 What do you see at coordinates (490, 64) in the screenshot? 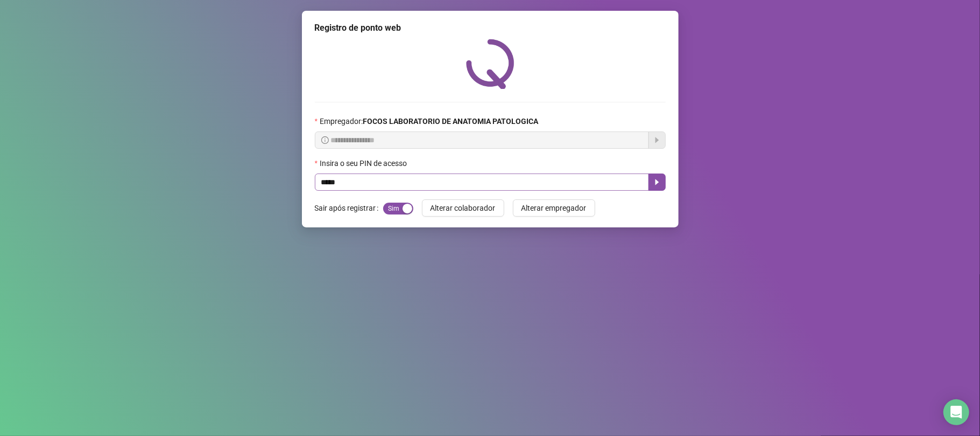
I see `img: QRPoint` at bounding box center [490, 64].